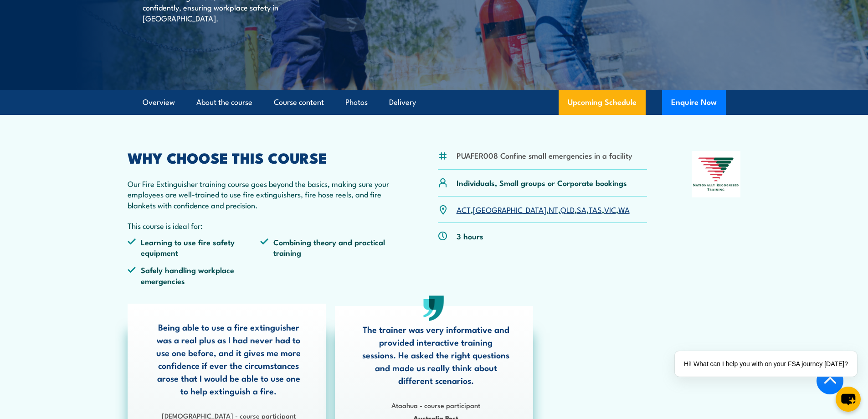 The height and width of the screenshot is (419, 868). Describe the element at coordinates (694, 102) in the screenshot. I see `button: Enquire Now` at that location.